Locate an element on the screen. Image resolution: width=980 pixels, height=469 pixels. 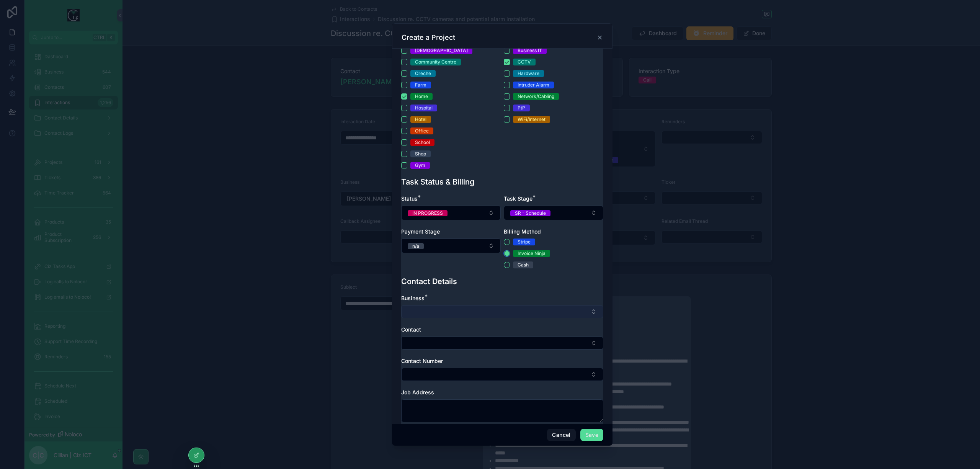
div: Shop is located at coordinates (420, 154).